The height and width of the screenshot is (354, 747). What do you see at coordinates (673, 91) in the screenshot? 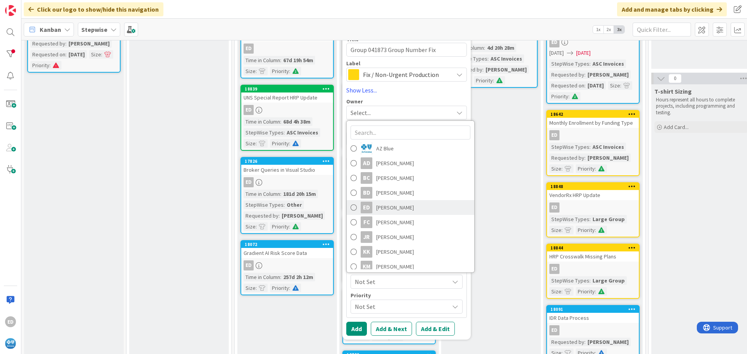
I see `span: T-shirt Sizing` at bounding box center [673, 91].